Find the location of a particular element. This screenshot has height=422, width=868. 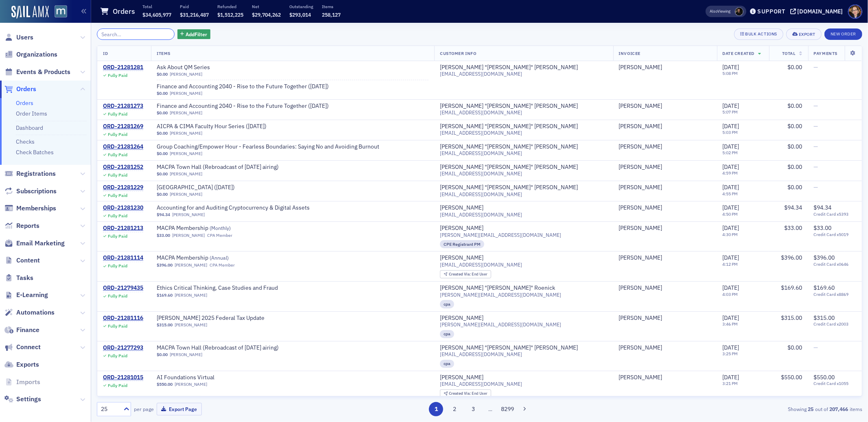

span: Reports is located at coordinates (27, 226).